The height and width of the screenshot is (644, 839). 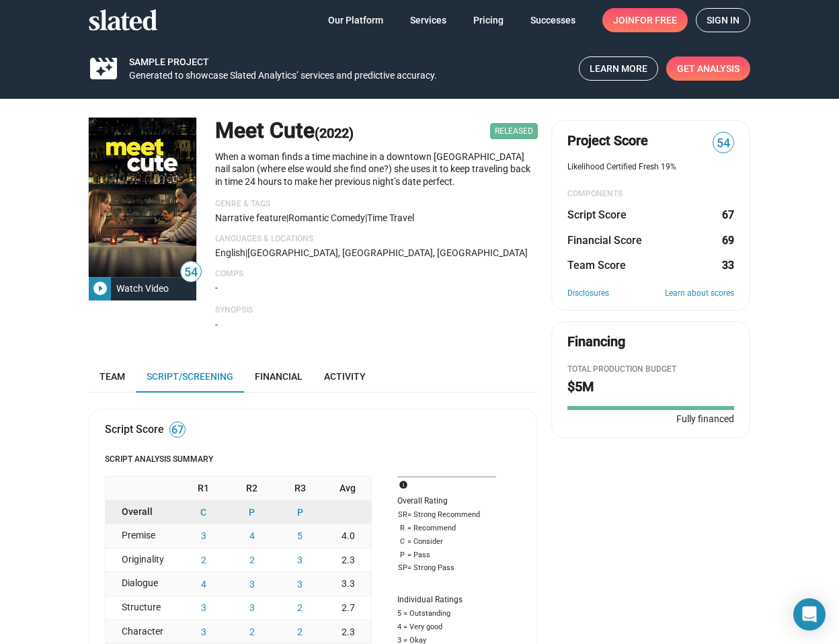 What do you see at coordinates (252, 488) in the screenshot?
I see `div: R2` at bounding box center [252, 488].